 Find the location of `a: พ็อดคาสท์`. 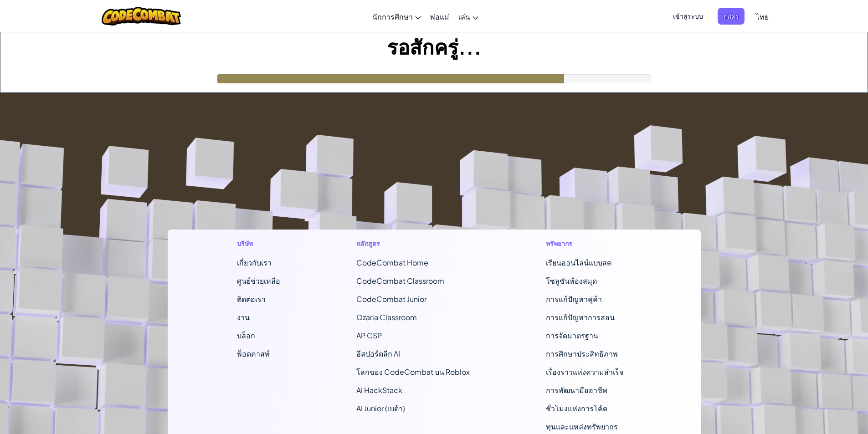

a: พ็อดคาสท์ is located at coordinates (253, 353).